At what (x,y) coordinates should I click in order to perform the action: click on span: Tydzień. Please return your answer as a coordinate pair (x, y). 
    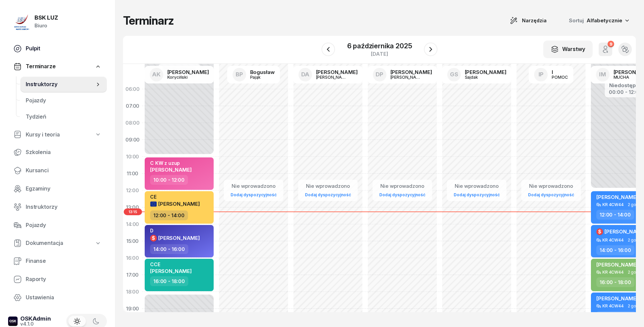
    Looking at the image, I should click on (64, 117).